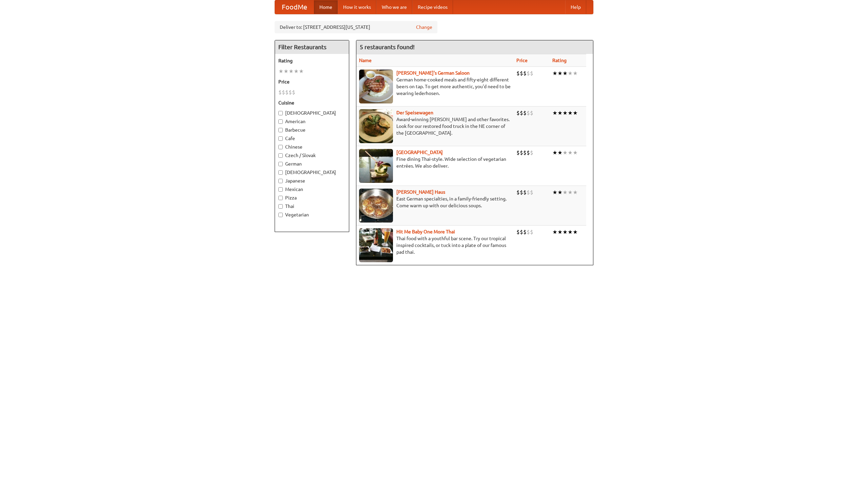  I want to click on input: Vegetarian, so click(281, 215).